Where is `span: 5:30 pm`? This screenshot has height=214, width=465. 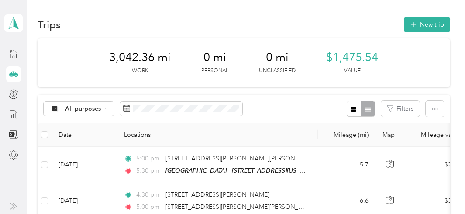 span: 5:30 pm is located at coordinates (148, 171).